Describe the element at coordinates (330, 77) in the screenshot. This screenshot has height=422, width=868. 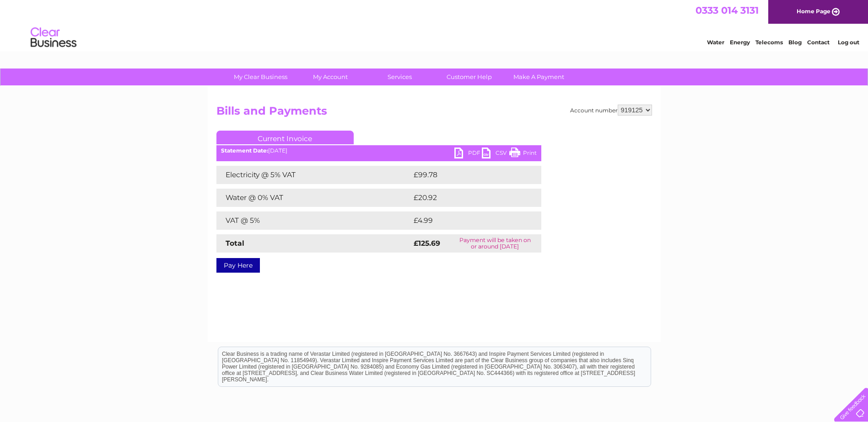
I see `a: My Account` at that location.